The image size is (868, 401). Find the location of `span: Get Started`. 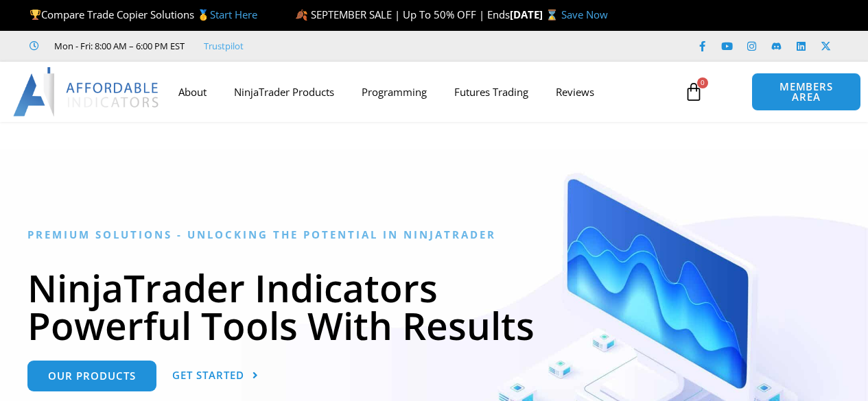

span: Get Started is located at coordinates (208, 375).